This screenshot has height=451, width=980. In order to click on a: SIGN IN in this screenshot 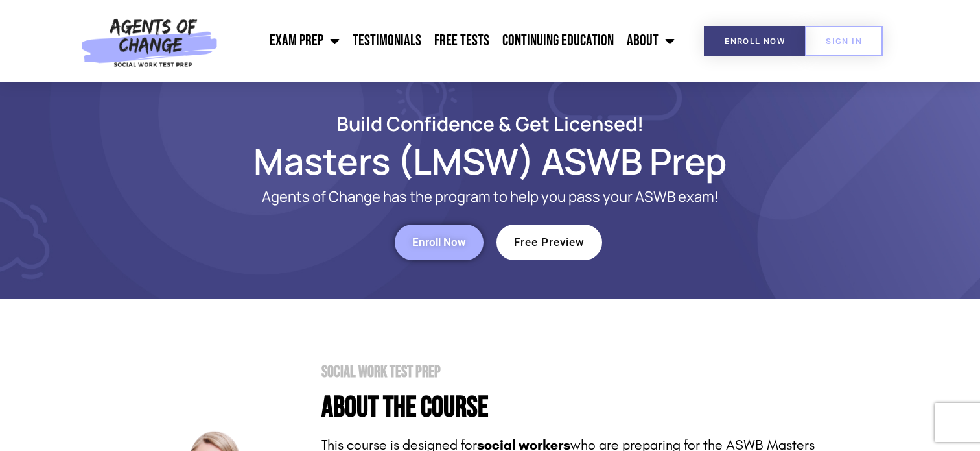, I will do `click(844, 41)`.